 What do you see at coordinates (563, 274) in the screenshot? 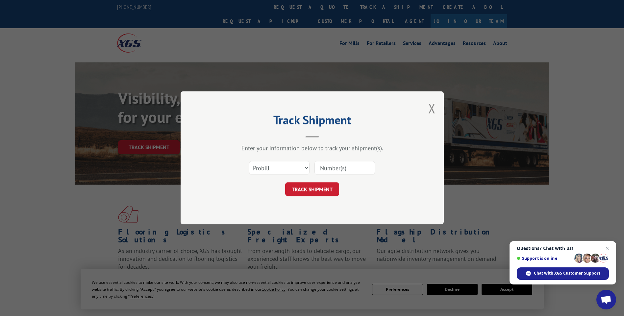
I see `div: Chat with XGS Customer Support` at bounding box center [563, 274].